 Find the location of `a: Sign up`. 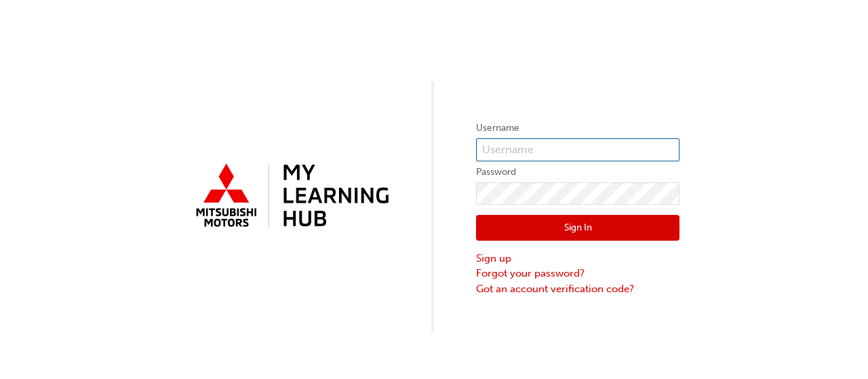

a: Sign up is located at coordinates (578, 258).